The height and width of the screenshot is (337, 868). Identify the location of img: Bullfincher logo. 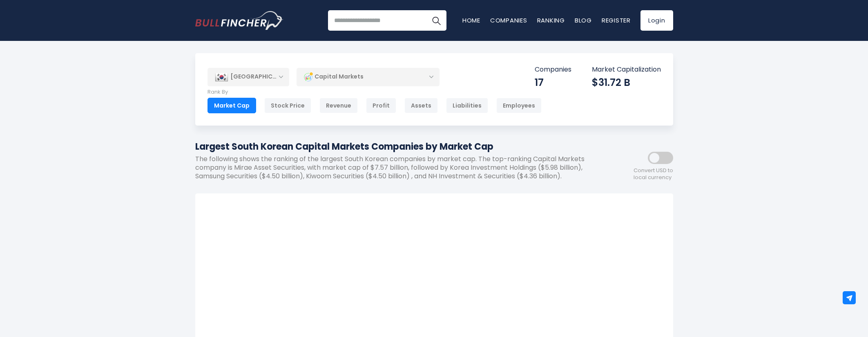
(239, 20).